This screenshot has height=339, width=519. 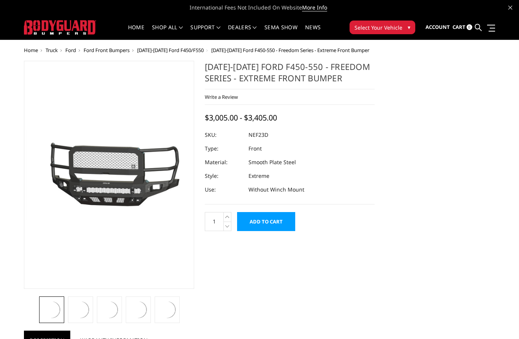 I want to click on a: Ford Front Bumpers, so click(x=106, y=50).